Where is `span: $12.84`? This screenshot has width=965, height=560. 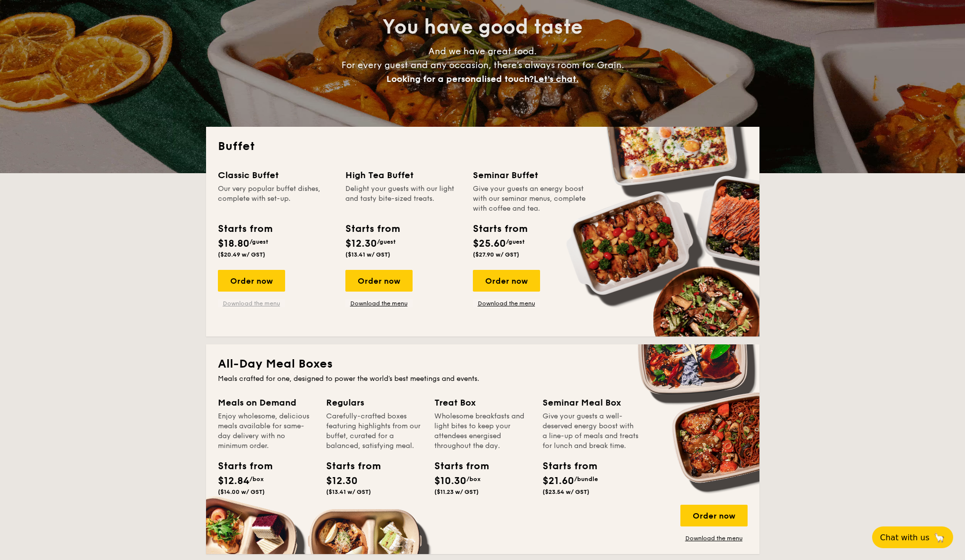 span: $12.84 is located at coordinates (234, 481).